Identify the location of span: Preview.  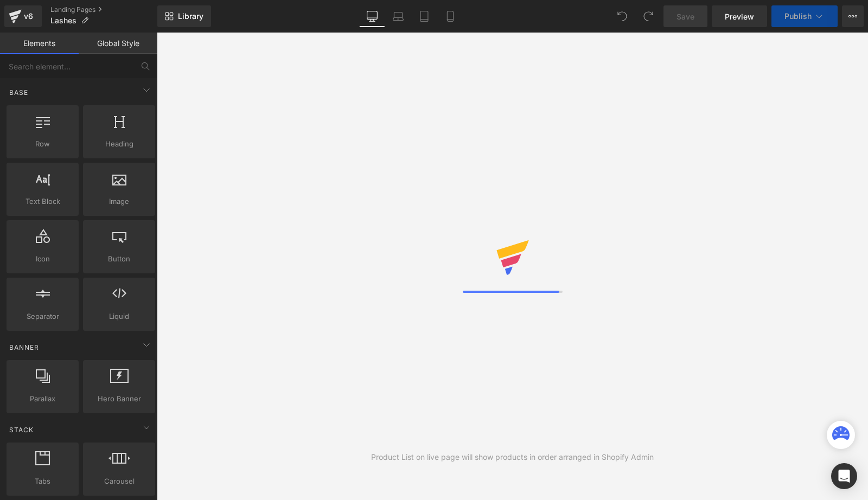
(740, 17).